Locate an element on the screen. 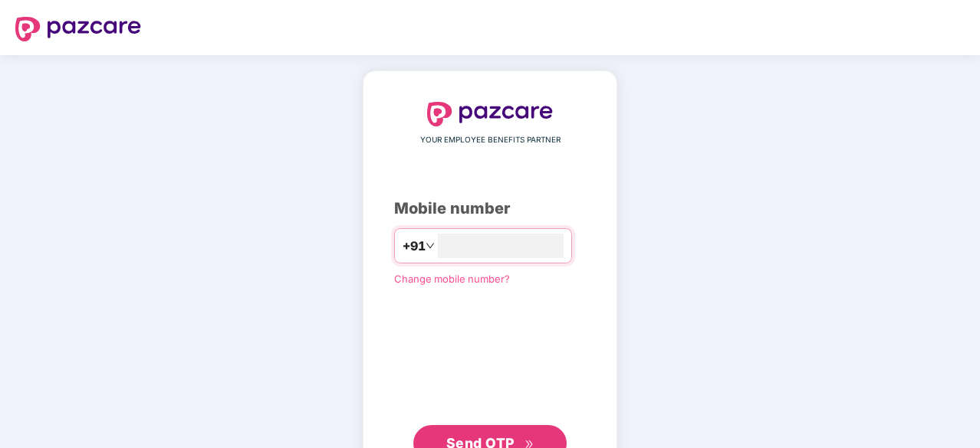 This screenshot has height=448, width=980. span: Change mobile number? is located at coordinates (452, 278).